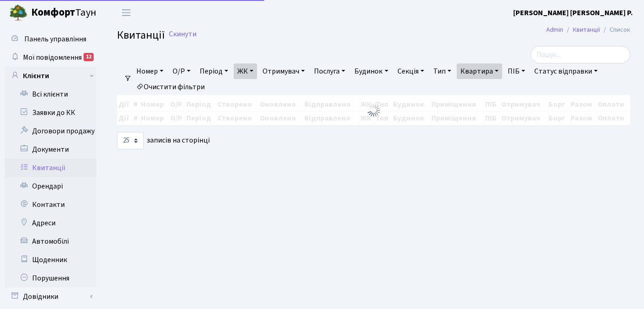 The width and height of the screenshot is (644, 309). What do you see at coordinates (588, 30) in the screenshot?
I see `nav: breadcrumb` at bounding box center [588, 30].